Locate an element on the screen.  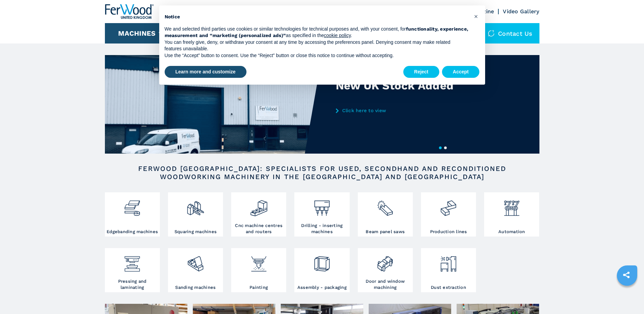
h3: Sanding machines is located at coordinates (195, 287).